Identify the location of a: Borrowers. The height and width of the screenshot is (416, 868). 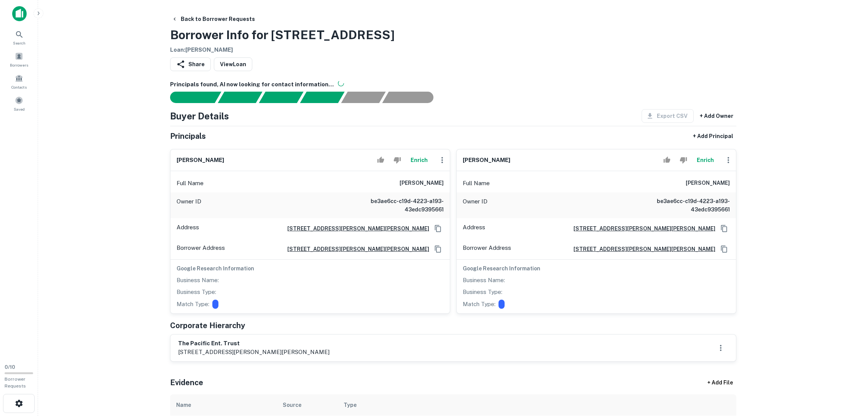
(19, 60).